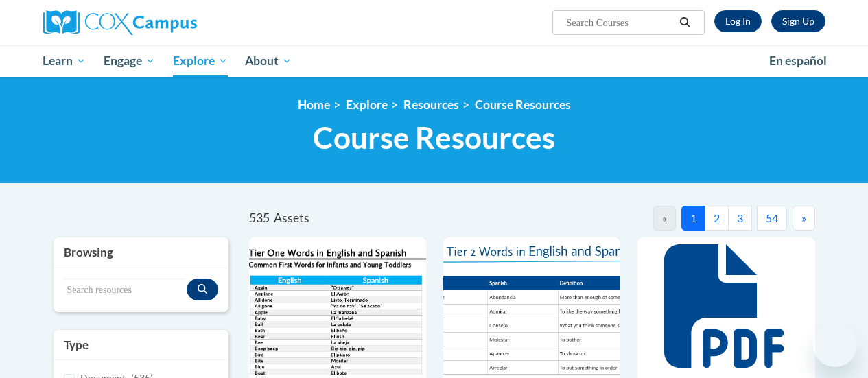 The height and width of the screenshot is (378, 868). I want to click on span: Explore, so click(201, 61).